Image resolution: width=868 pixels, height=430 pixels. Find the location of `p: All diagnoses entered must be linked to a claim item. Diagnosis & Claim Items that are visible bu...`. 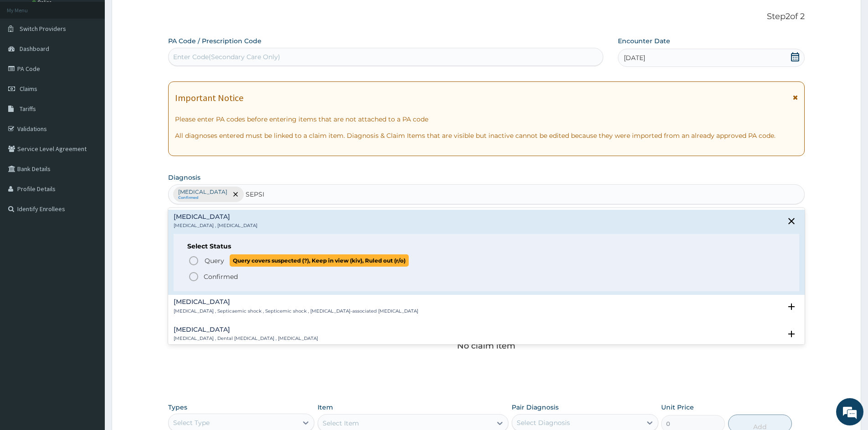

p: All diagnoses entered must be linked to a claim item. Diagnosis & Claim Items that are visible bu... is located at coordinates (486, 136).